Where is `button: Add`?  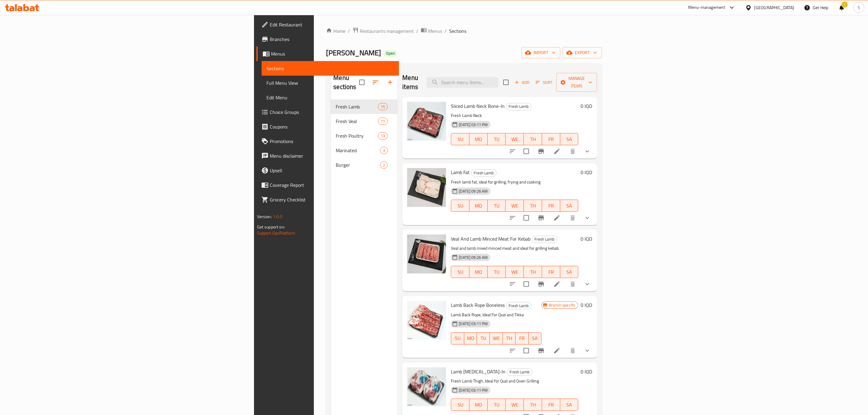
button: Add is located at coordinates (522, 82).